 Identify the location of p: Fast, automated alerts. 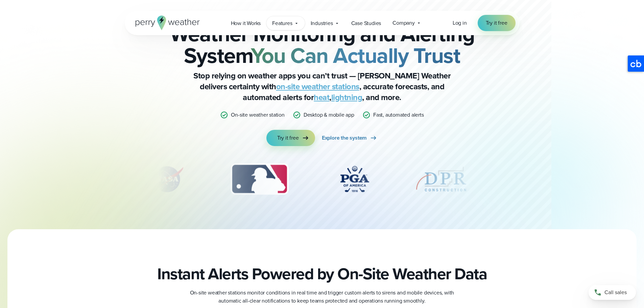
(398, 115).